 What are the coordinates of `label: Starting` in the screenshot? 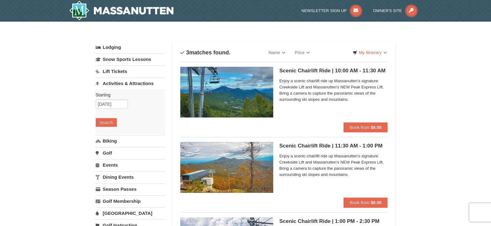 It's located at (128, 95).